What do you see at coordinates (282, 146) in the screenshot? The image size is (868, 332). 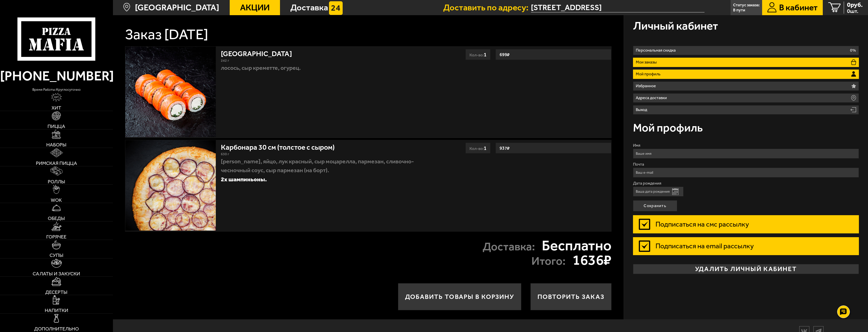 I see `a: Карбонара 30 см (толстое с сыром)` at bounding box center [282, 146].